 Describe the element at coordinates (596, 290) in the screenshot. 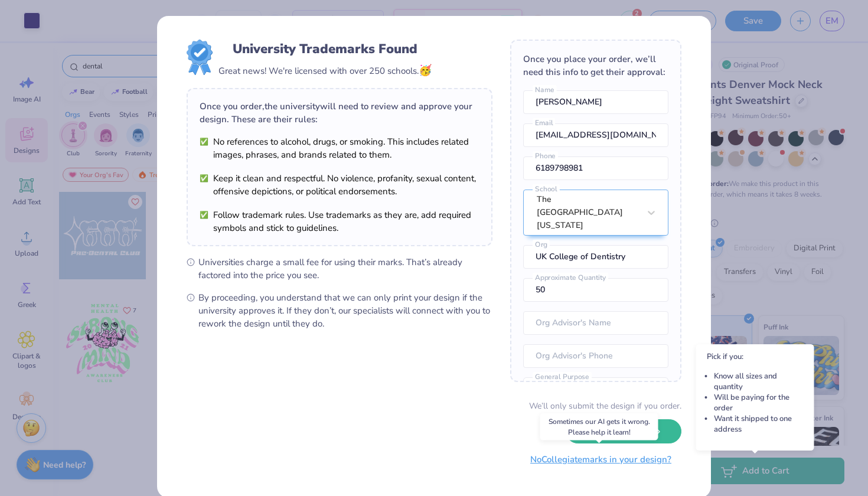

I see `input: Approximate Quantity` at that location.